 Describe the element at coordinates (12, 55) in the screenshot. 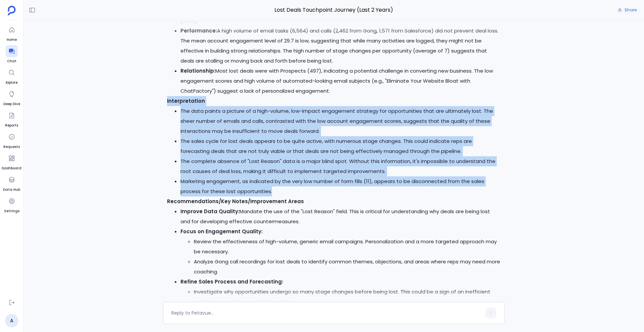

I see `a: Chat` at that location.